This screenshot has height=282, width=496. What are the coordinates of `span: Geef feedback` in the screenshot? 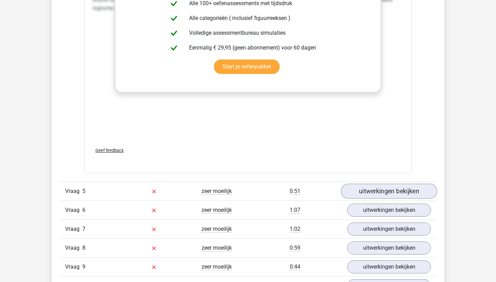 It's located at (109, 150).